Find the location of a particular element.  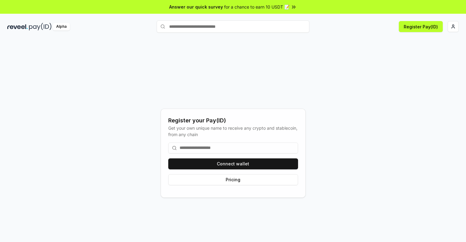

img: reveel_dark is located at coordinates (17, 27).